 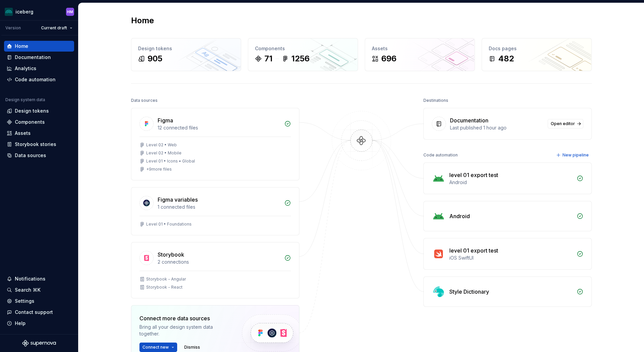 What do you see at coordinates (177, 200) in the screenshot?
I see `div: Figma variables` at bounding box center [177, 200].